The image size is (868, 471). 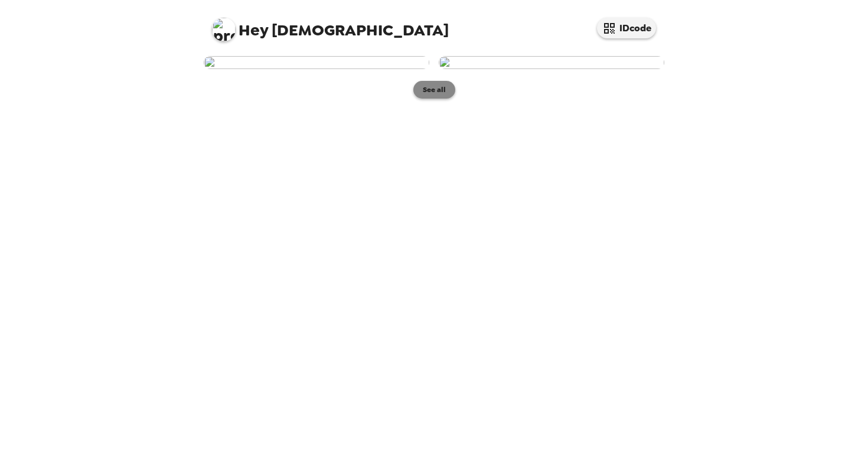 I want to click on button: IDcode, so click(x=627, y=28).